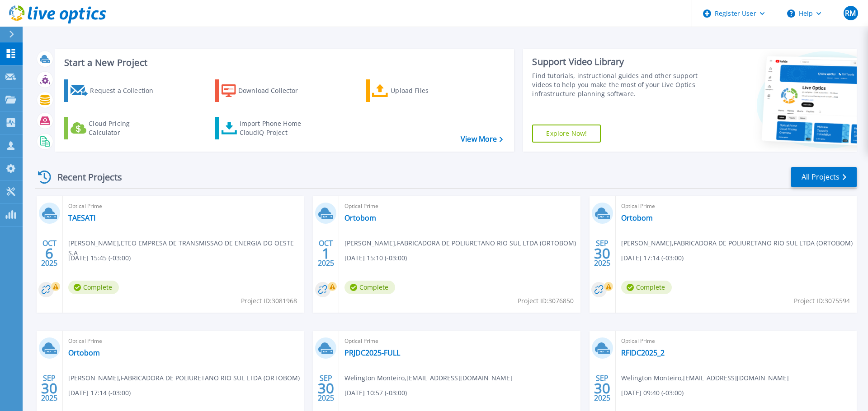 This screenshot has width=868, height=411. I want to click on a: View More, so click(482, 139).